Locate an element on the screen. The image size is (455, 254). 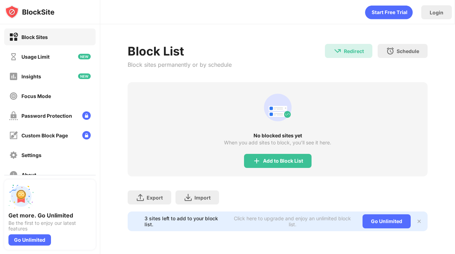
img: customize-block-page-off.svg is located at coordinates (13, 135).